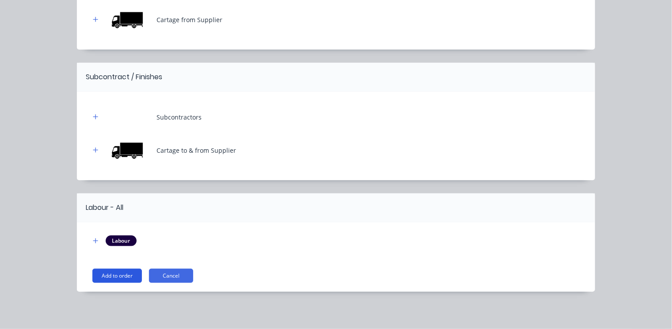  I want to click on div: Labour - All, so click(104, 207).